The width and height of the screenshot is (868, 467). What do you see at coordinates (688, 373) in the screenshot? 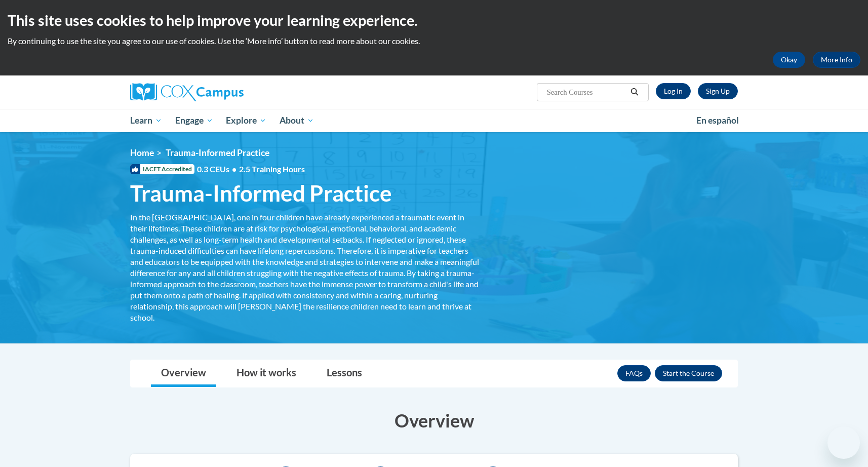
I see `button: Enroll` at bounding box center [688, 373].